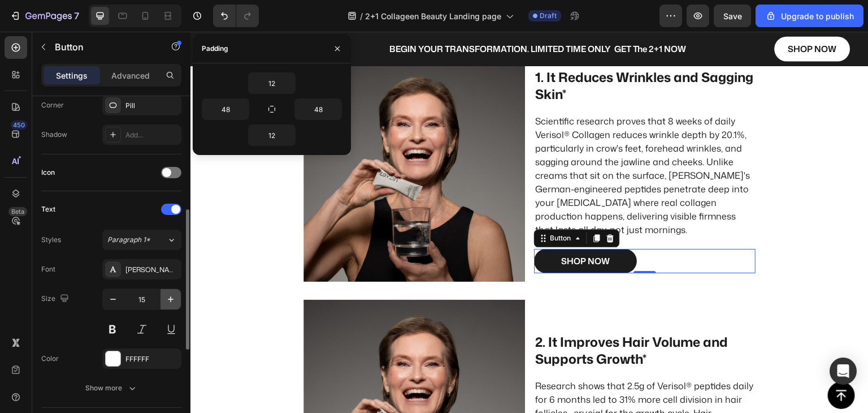 The image size is (868, 413). I want to click on span: Paragraph 1*, so click(129, 240).